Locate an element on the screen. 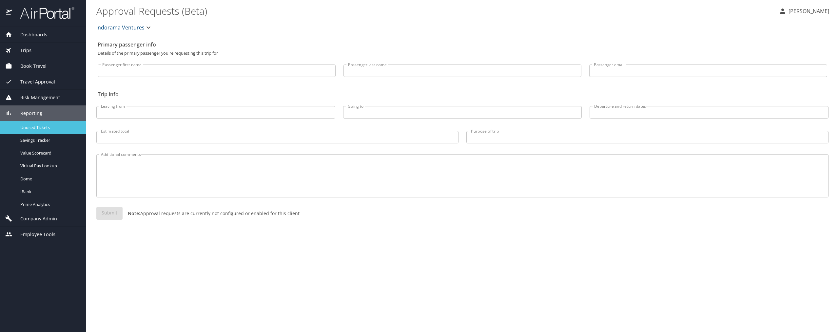 Image resolution: width=839 pixels, height=332 pixels. span: Value Scorecard is located at coordinates (49, 153).